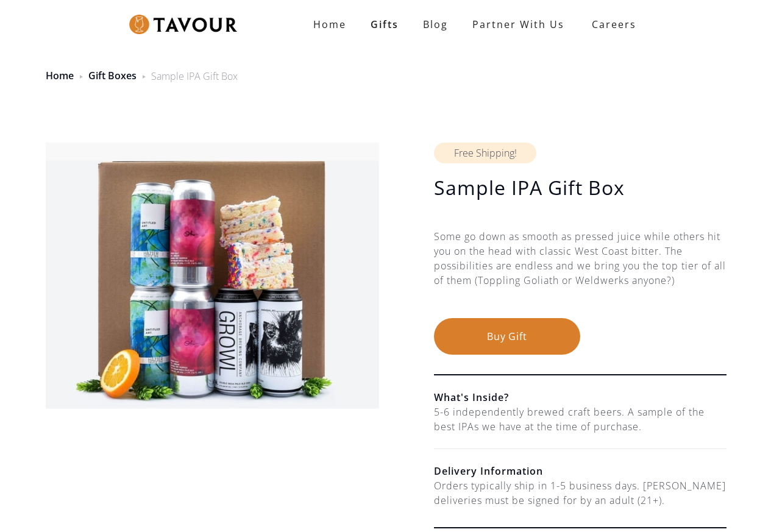 Image resolution: width=771 pixels, height=532 pixels. I want to click on a: Gifts, so click(384, 25).